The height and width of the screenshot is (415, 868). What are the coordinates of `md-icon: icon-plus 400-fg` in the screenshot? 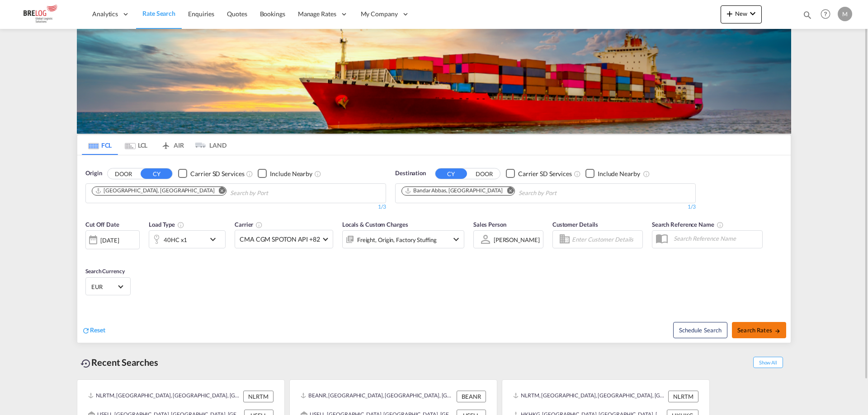 It's located at (730, 14).